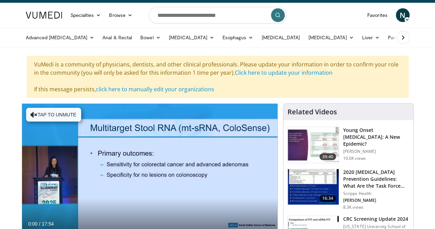 This screenshot has height=229, width=435. What do you see at coordinates (33, 224) in the screenshot?
I see `span: 0:00` at bounding box center [33, 224].